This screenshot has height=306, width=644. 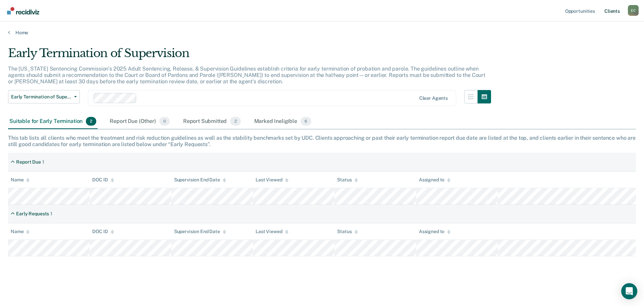 I want to click on span: Early Termination of Supervision, so click(x=41, y=97).